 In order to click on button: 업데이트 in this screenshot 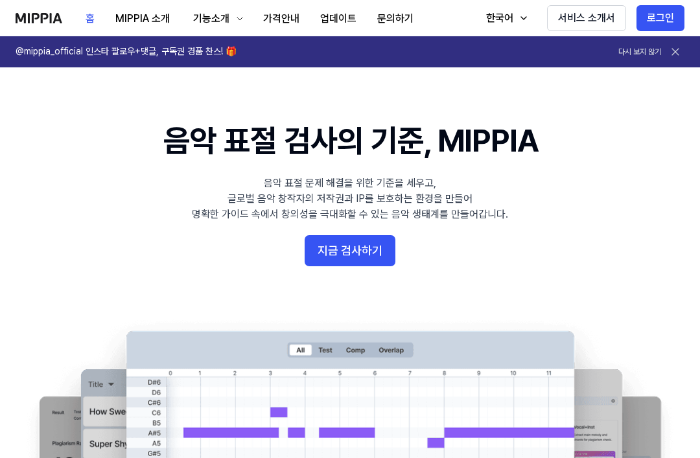, I will do `click(339, 19)`.